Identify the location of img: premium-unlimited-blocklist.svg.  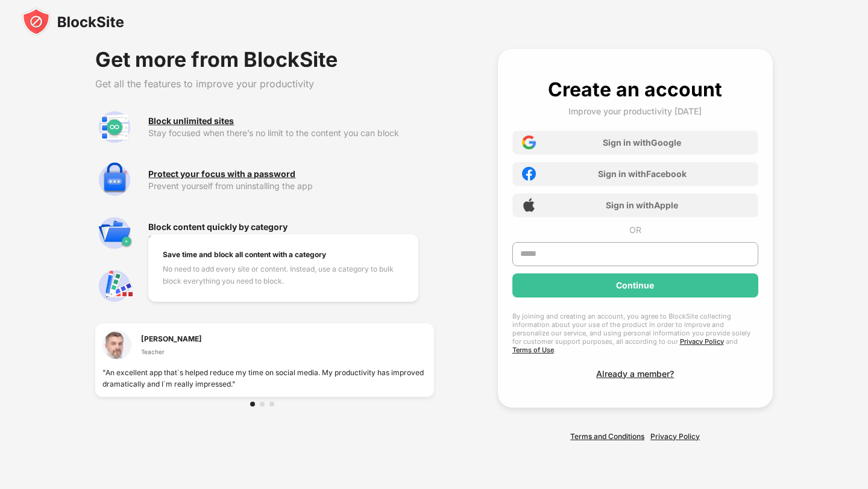
(114, 127).